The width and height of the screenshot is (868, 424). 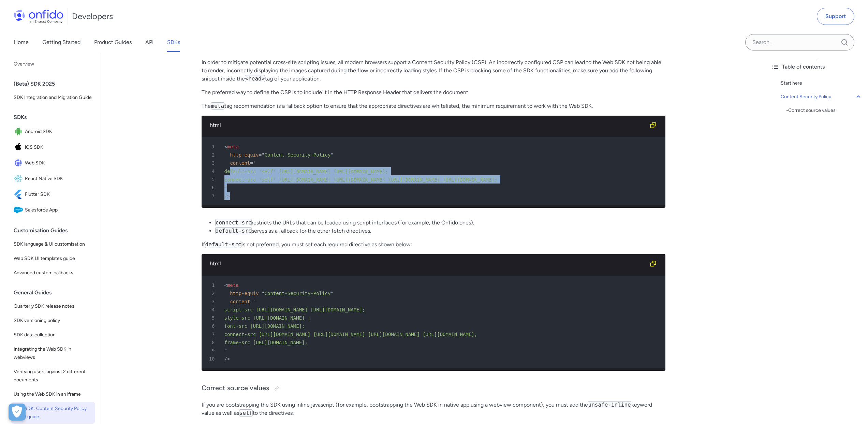 I want to click on a: Advanced custom callbacks, so click(x=53, y=273).